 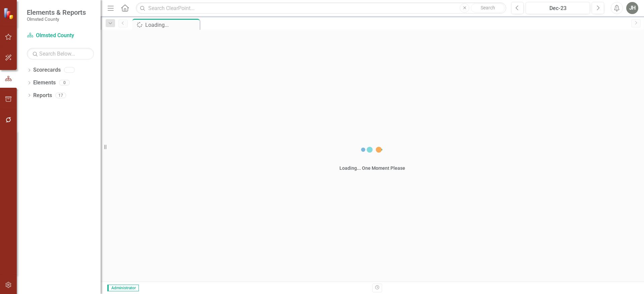 What do you see at coordinates (171, 25) in the screenshot?
I see `div: Loading...` at bounding box center [171, 25].